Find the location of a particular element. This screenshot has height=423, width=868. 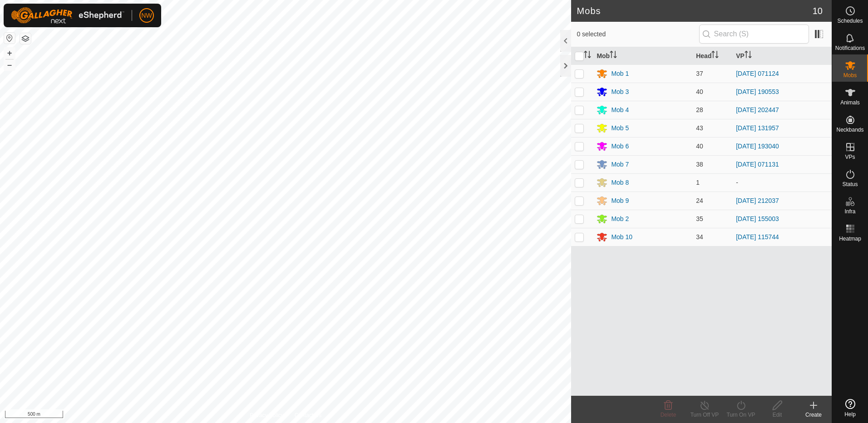

span: 0 selected is located at coordinates (637, 34).